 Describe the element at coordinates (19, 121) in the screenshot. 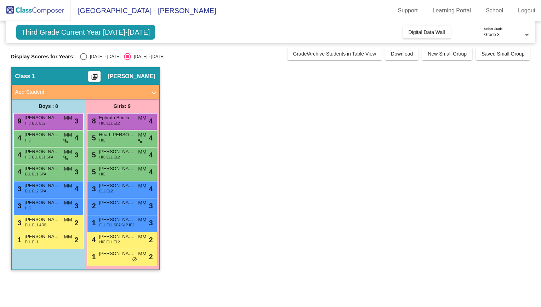

I see `span: 9` at that location.